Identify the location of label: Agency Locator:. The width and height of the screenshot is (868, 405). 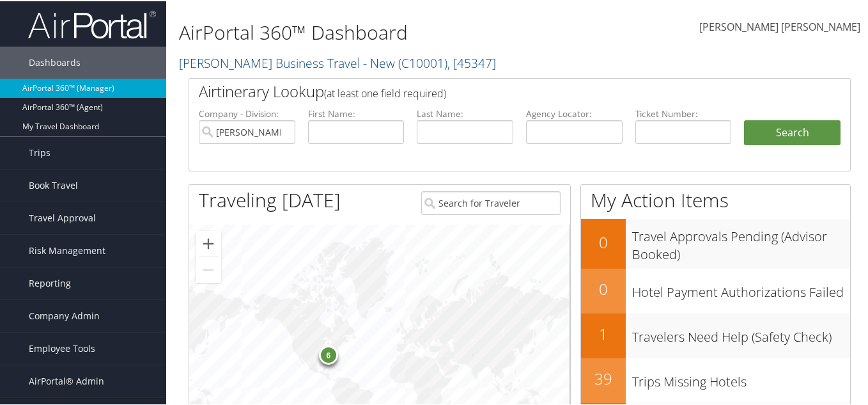
(574, 112).